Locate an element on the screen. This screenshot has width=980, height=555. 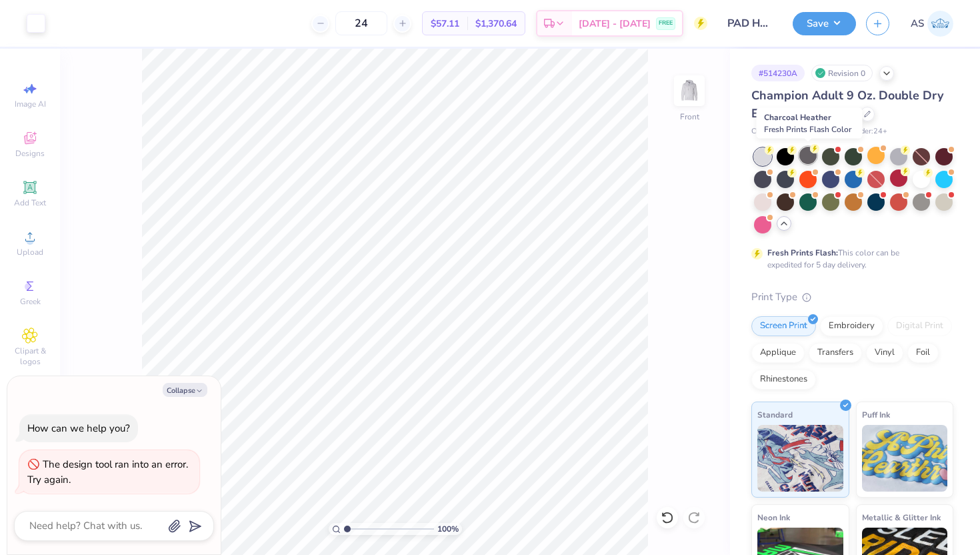
span: Neon Ink is located at coordinates (774, 517).